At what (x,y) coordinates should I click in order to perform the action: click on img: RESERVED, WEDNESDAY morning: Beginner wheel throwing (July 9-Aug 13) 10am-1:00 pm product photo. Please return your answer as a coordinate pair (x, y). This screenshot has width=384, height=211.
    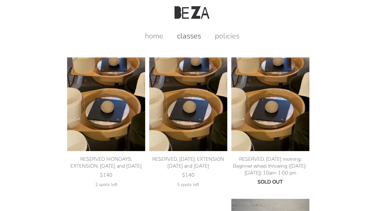
    Looking at the image, I should click on (271, 104).